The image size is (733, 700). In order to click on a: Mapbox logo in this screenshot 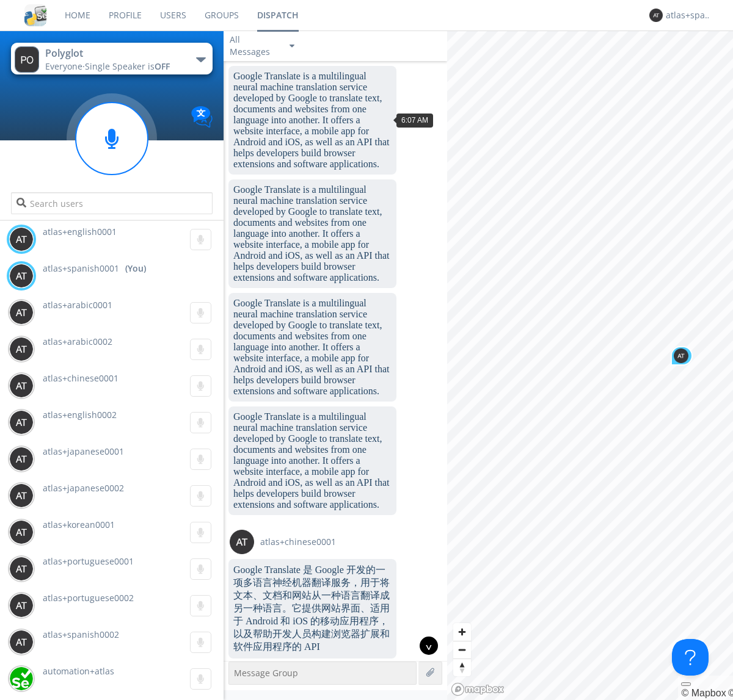, I will do `click(477, 689)`.